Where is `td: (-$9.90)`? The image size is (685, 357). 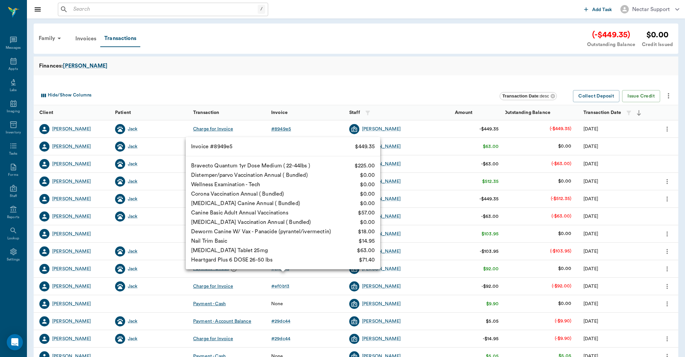 td: (-$9.90) is located at coordinates (563, 321).